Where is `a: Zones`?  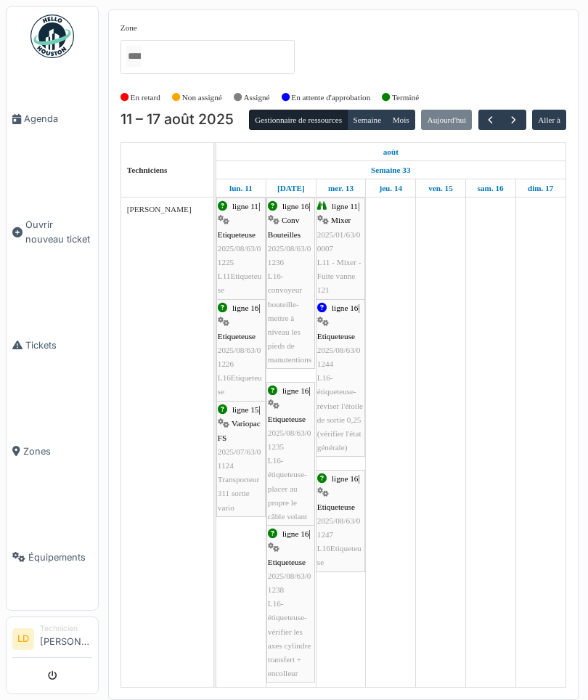 a: Zones is located at coordinates (52, 451).